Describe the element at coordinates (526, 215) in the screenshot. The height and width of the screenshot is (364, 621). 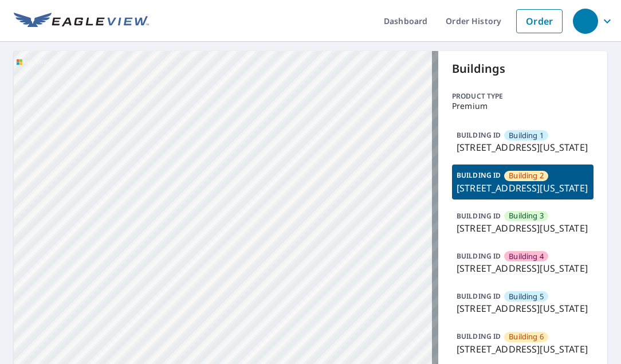
I see `span: Building 3` at that location.